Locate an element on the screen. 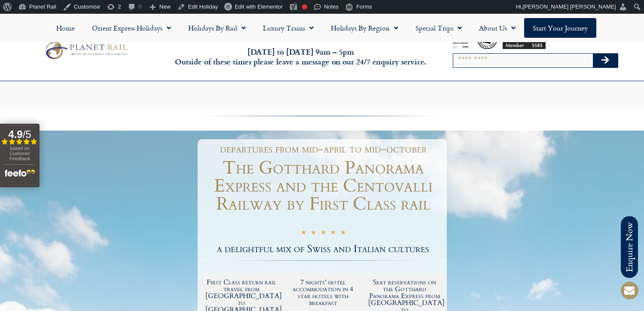  a: Holidays by Region is located at coordinates (364, 28).